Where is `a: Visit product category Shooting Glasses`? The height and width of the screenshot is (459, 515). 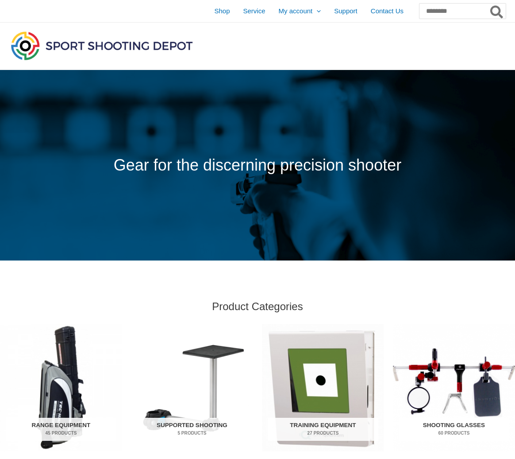 a: Visit product category Shooting Glasses is located at coordinates (454, 387).